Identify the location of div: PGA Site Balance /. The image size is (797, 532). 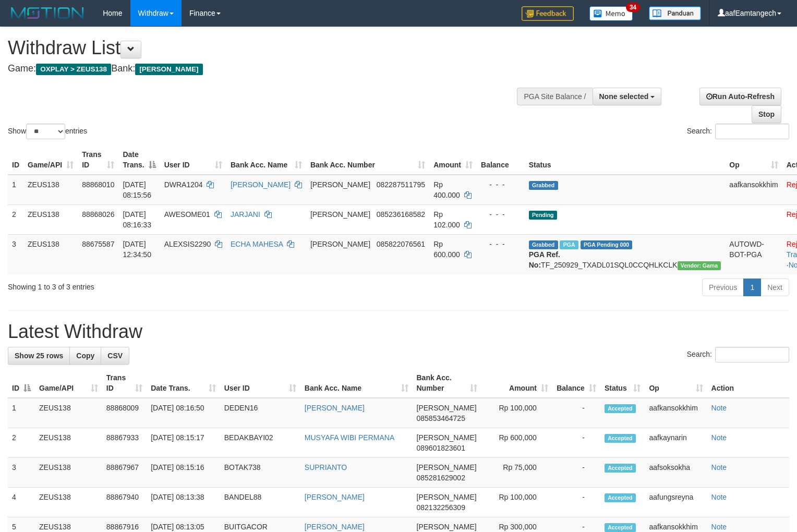
(554, 96).